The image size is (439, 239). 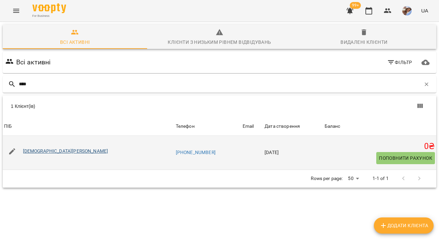 I want to click on div: Баланс, so click(x=332, y=127).